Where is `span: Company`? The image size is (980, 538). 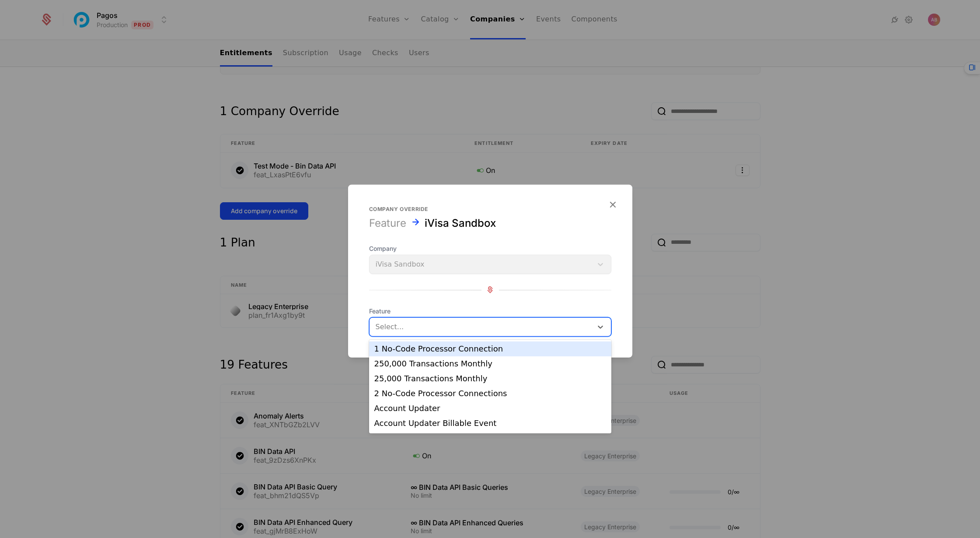 span: Company is located at coordinates (490, 248).